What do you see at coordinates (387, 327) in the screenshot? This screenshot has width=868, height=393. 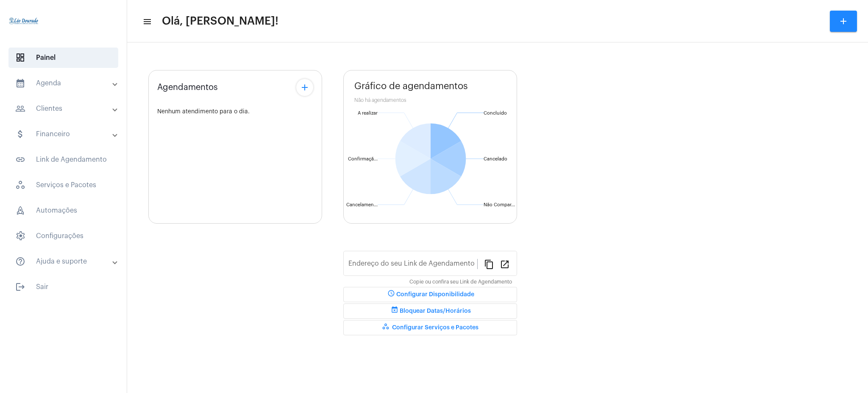 I see `mat-icon: workspaces_outlined` at bounding box center [387, 327].